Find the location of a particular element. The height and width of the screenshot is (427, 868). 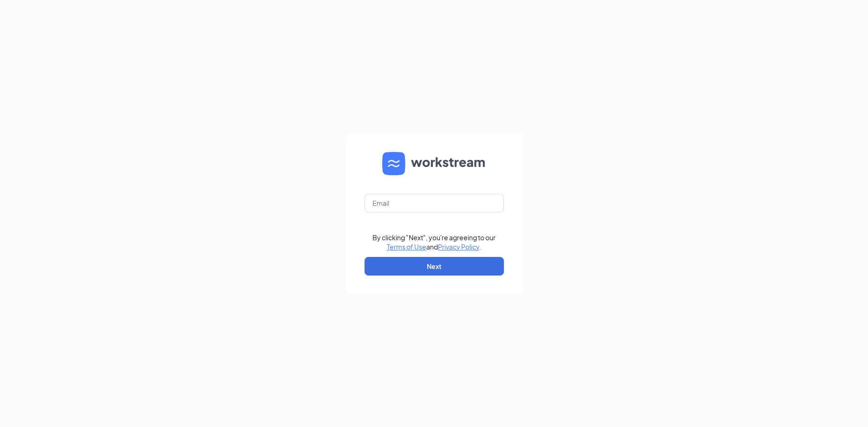

button: Next is located at coordinates (434, 266).